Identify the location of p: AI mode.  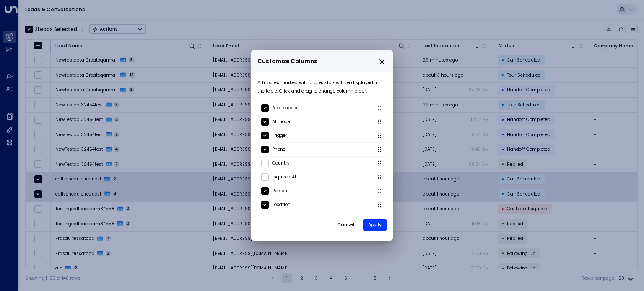
(281, 122).